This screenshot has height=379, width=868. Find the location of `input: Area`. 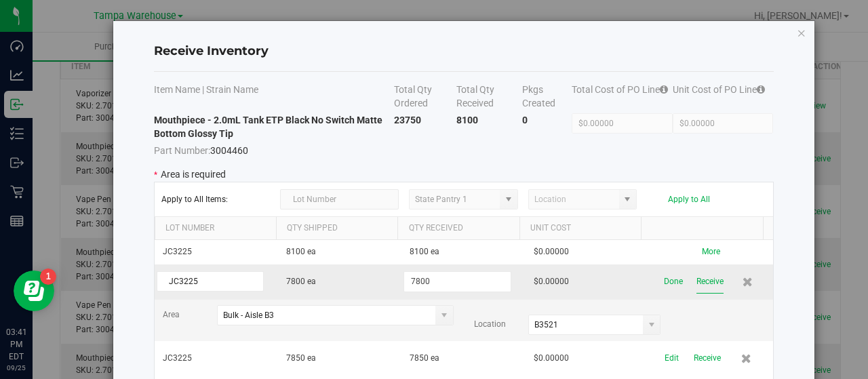

input: Area is located at coordinates (327, 315).